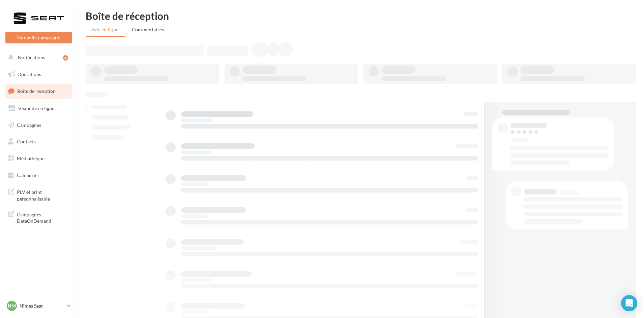  Describe the element at coordinates (12, 306) in the screenshot. I see `span: Nm` at that location.